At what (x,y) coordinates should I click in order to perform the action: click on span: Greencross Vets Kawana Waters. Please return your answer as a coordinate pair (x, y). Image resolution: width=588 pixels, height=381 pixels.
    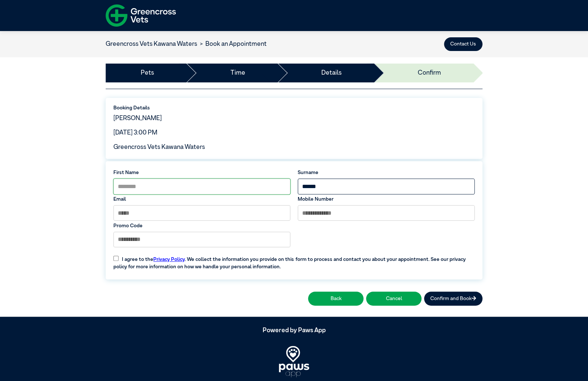
    Looking at the image, I should click on (159, 147).